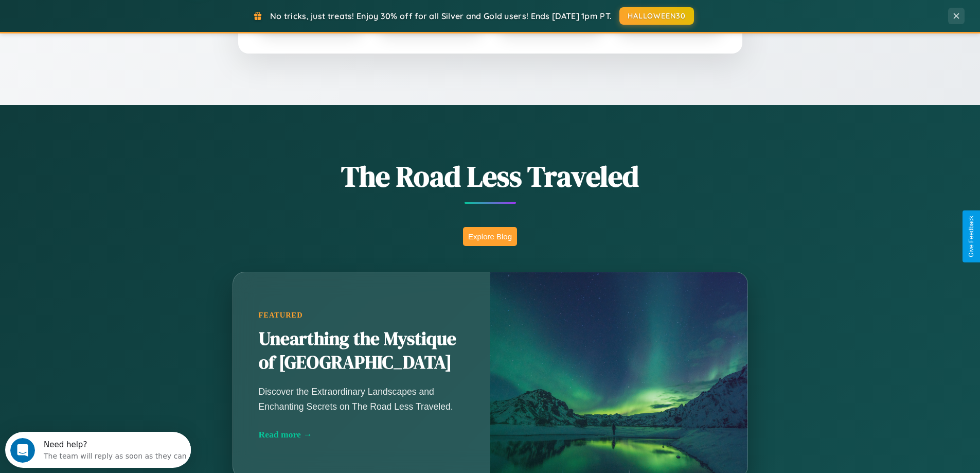 The image size is (980, 473). I want to click on button: HALLOWEEN30, so click(657, 16).